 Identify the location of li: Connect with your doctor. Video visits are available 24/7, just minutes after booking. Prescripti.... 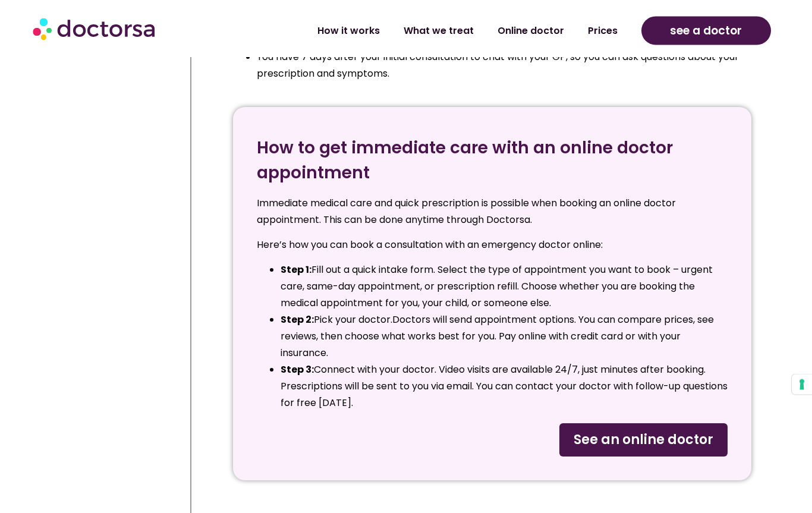
(504, 387).